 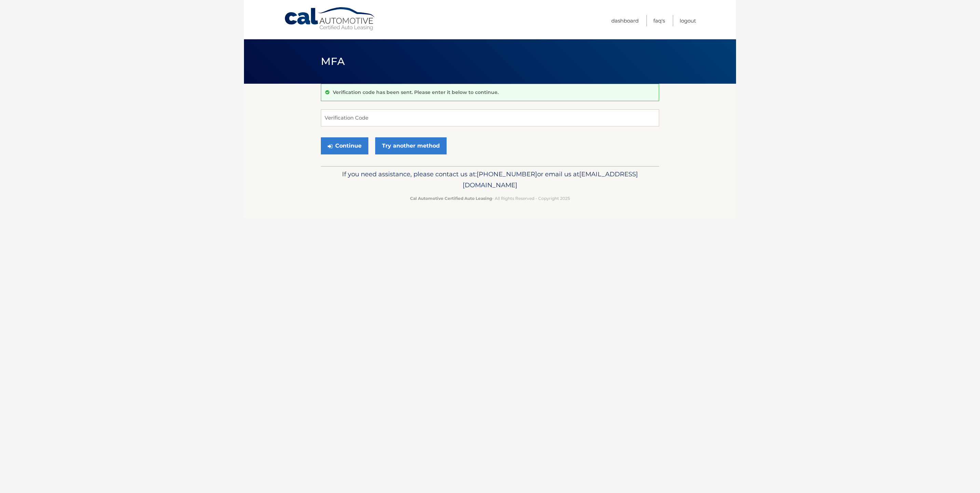 What do you see at coordinates (490, 118) in the screenshot?
I see `input: Verification Code` at bounding box center [490, 118].